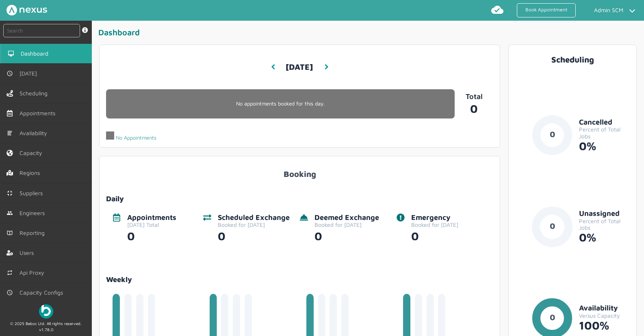  What do you see at coordinates (10, 173) in the screenshot?
I see `img: regions.left-menu.svg` at bounding box center [10, 173].